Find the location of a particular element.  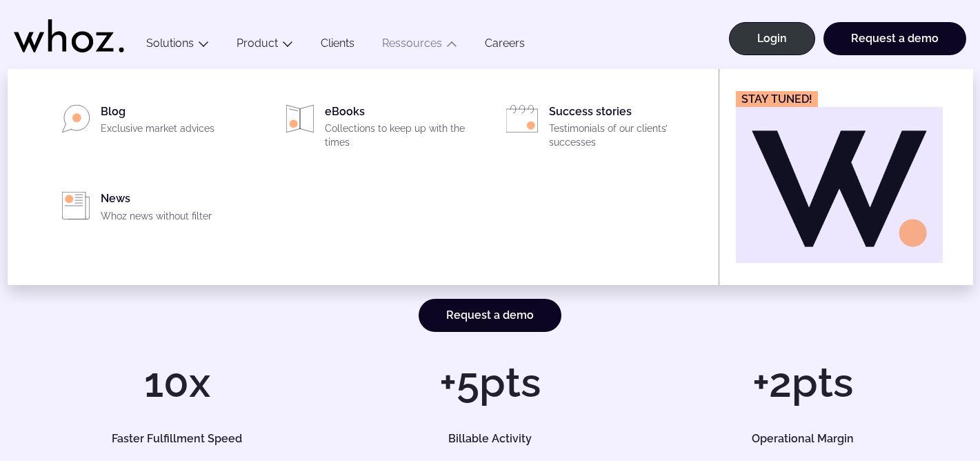

a: NewsWhoz news without filter is located at coordinates (150, 209).